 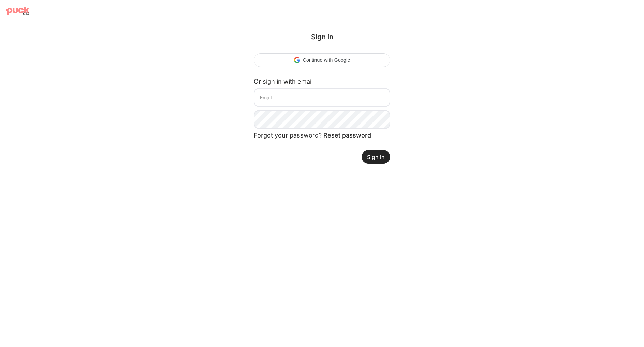 What do you see at coordinates (17, 11) in the screenshot?
I see `img: Puck home` at bounding box center [17, 11].